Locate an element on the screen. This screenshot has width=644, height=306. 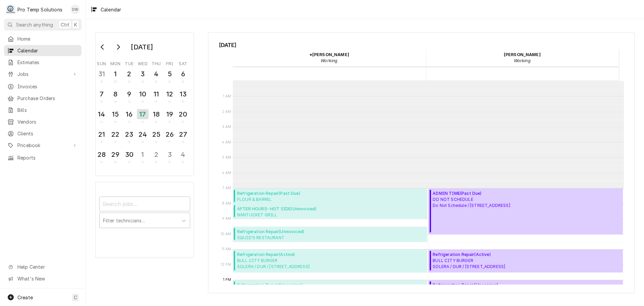
div: [Service] ADMIN TIME DO NOT SCHEDULE Do Not Schedule / 268 N Honey Springs Ave, Fuquay-Varina, NC... is located at coordinates (526, 211).